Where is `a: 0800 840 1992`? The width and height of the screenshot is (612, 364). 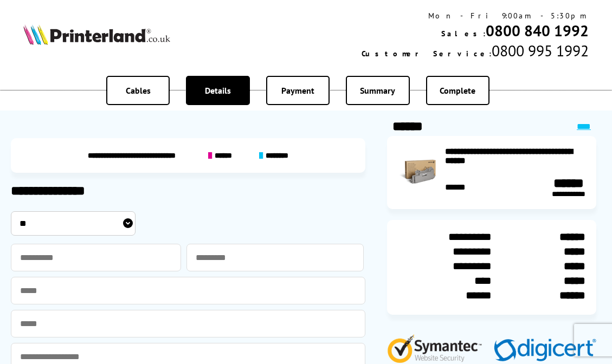 a: 0800 840 1992 is located at coordinates (537, 30).